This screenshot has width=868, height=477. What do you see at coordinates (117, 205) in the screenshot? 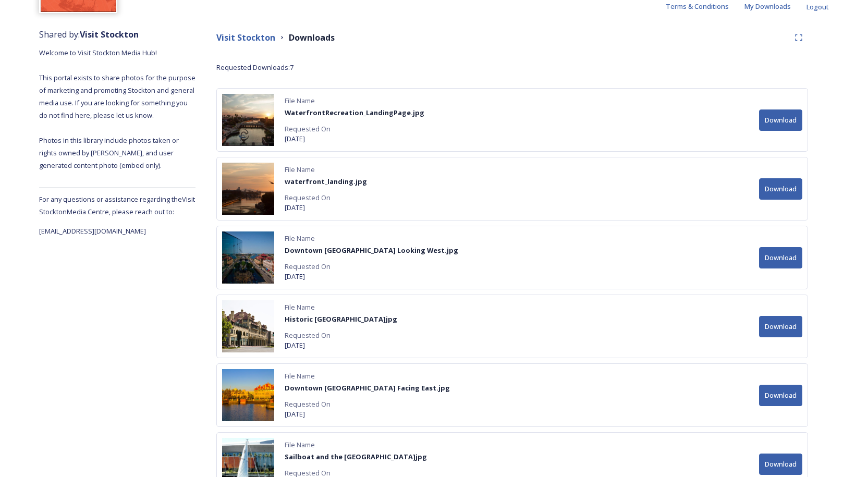
I see `span: For any questions or assistance regarding the Visit Stockton Media Centre, please reach out to:` at bounding box center [117, 205].